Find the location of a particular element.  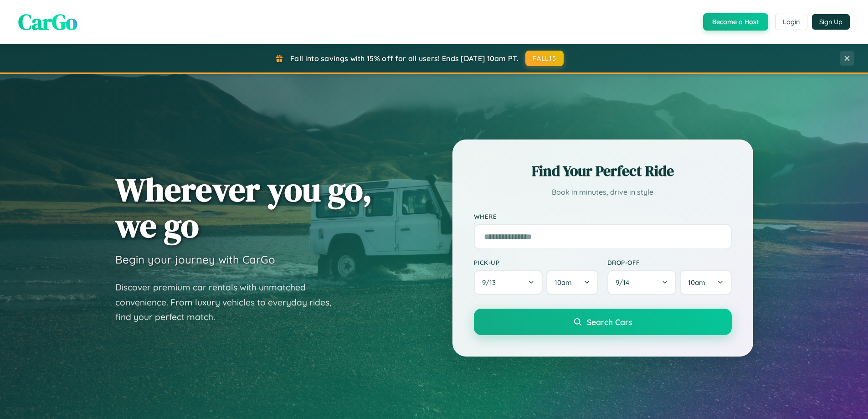

p: Book in minutes, drive in style is located at coordinates (603, 192).